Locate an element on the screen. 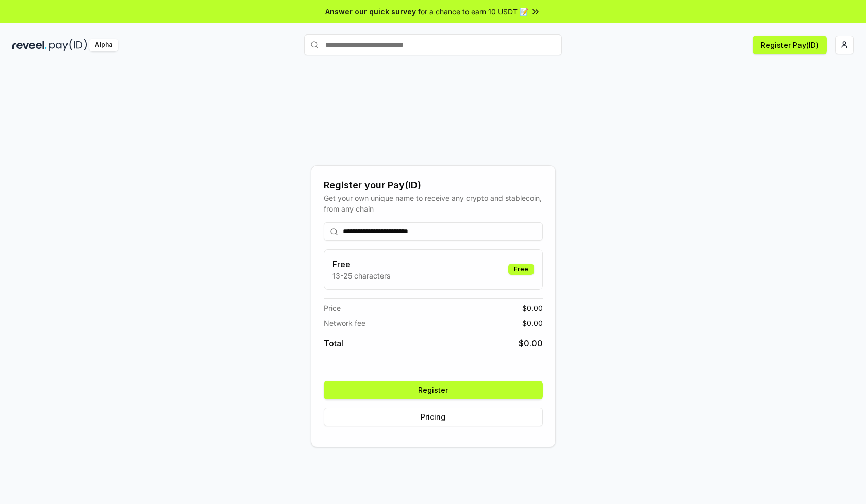 This screenshot has width=866, height=504. button: Register is located at coordinates (433, 390).